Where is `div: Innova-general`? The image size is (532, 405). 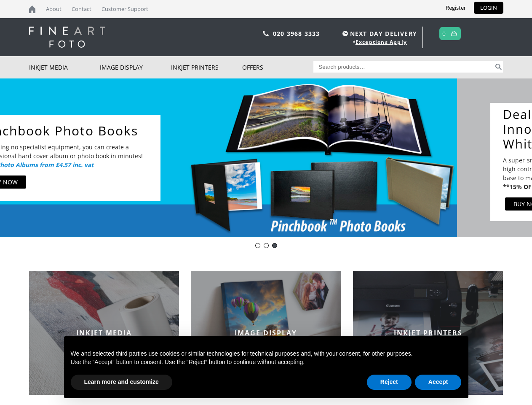
div: Innova-general is located at coordinates (258, 245).